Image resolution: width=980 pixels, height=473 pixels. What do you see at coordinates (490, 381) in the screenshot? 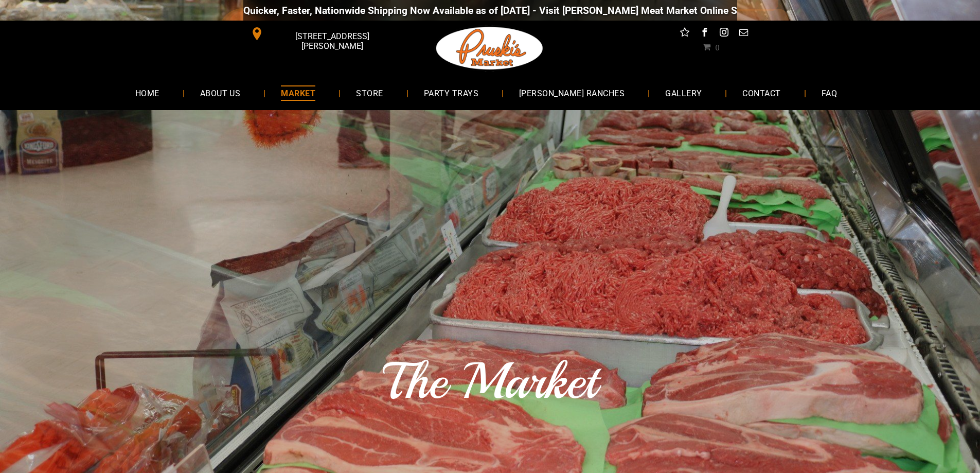
I see `span: The Market` at bounding box center [490, 381].